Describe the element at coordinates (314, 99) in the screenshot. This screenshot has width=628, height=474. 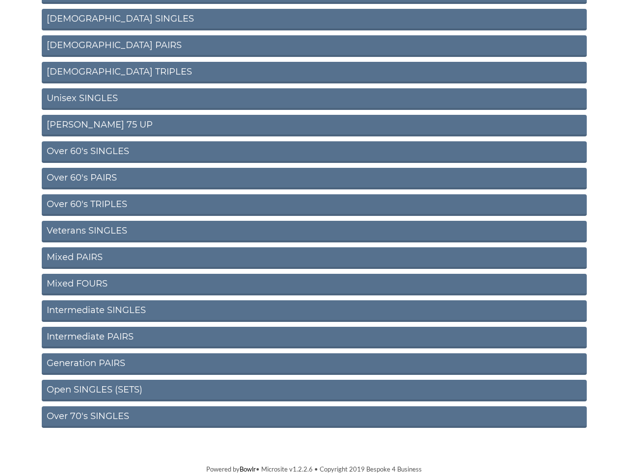
I see `a: Unisex SINGLES` at that location.